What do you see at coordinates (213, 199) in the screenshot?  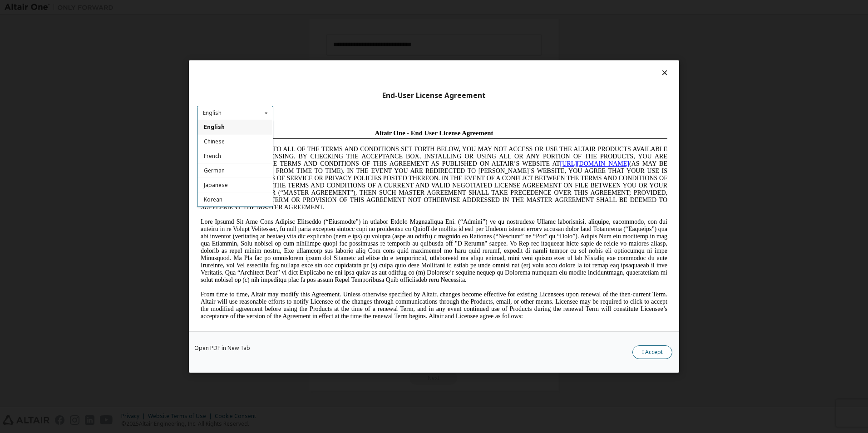 I see `span: Korean` at bounding box center [213, 199].